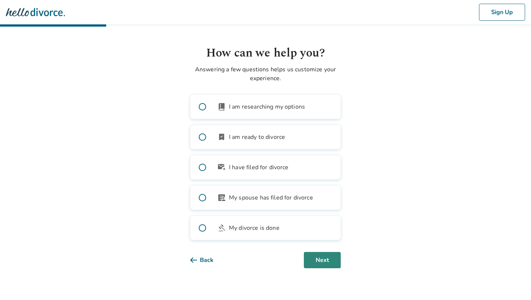  Describe the element at coordinates (35, 12) in the screenshot. I see `img: Hello Divorce Logo` at that location.